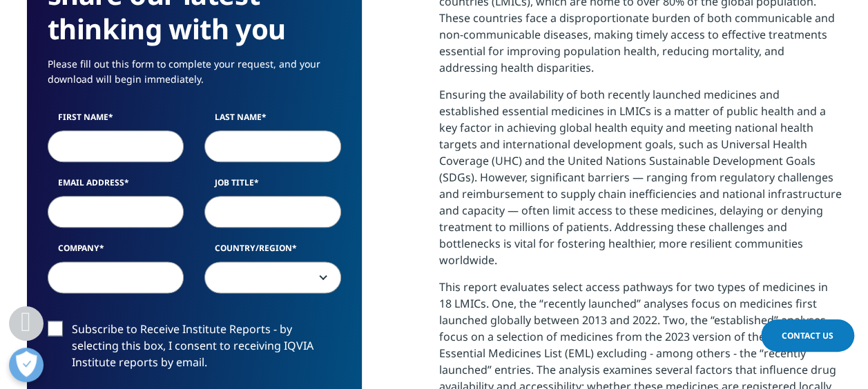 The height and width of the screenshot is (389, 868). What do you see at coordinates (194, 76) in the screenshot?
I see `p: Please fill out this form to complete your request, and your download will begin immediately.` at bounding box center [194, 76].